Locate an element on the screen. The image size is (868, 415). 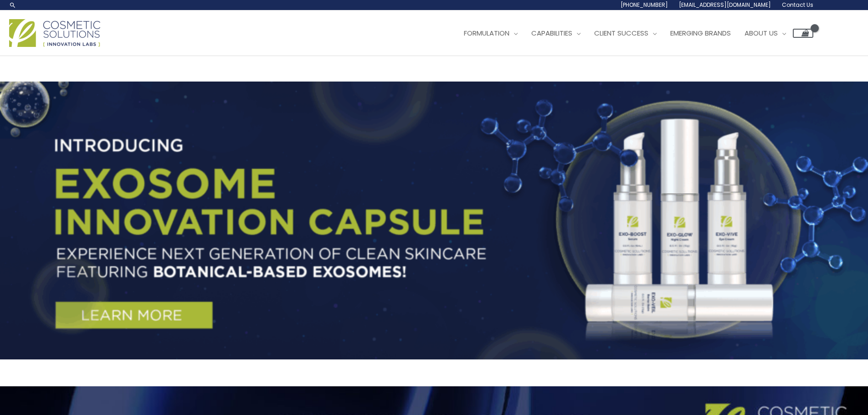
span: Client Success is located at coordinates (621, 33).